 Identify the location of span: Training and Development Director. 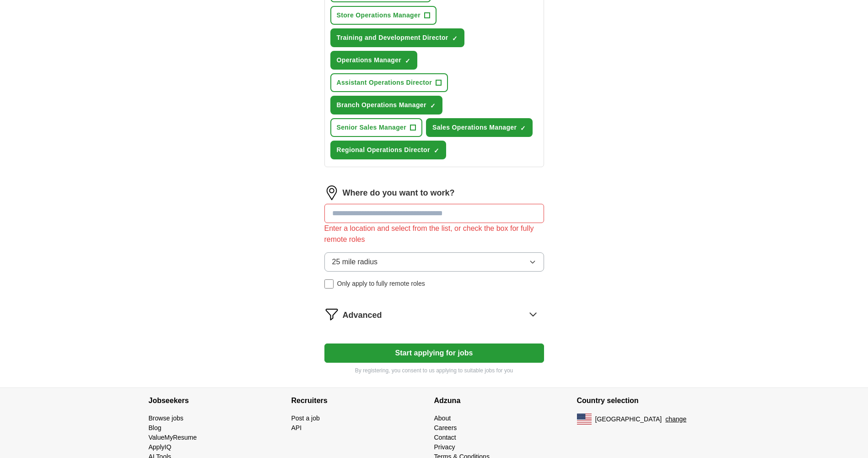
(393, 38).